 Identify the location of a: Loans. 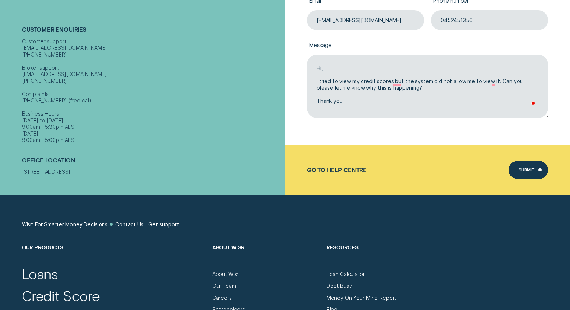
(40, 274).